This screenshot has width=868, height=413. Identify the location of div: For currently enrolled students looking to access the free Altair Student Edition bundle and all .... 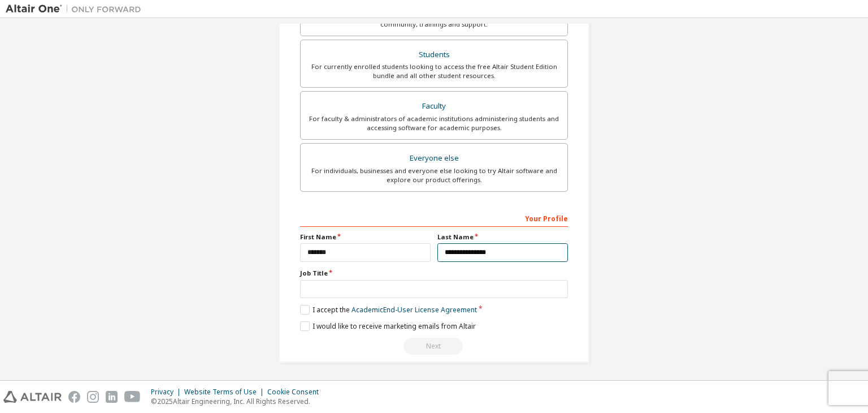
(434, 71).